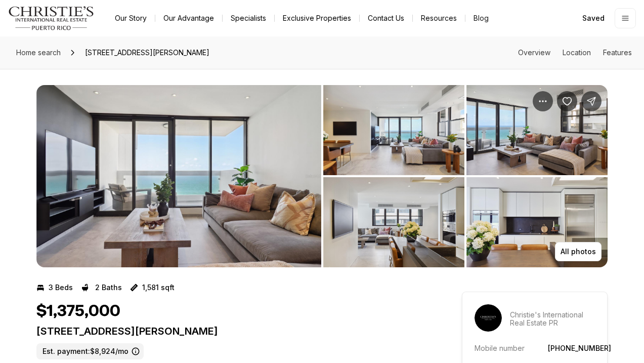 This screenshot has width=644, height=363. I want to click on button: Contact Us, so click(386, 18).